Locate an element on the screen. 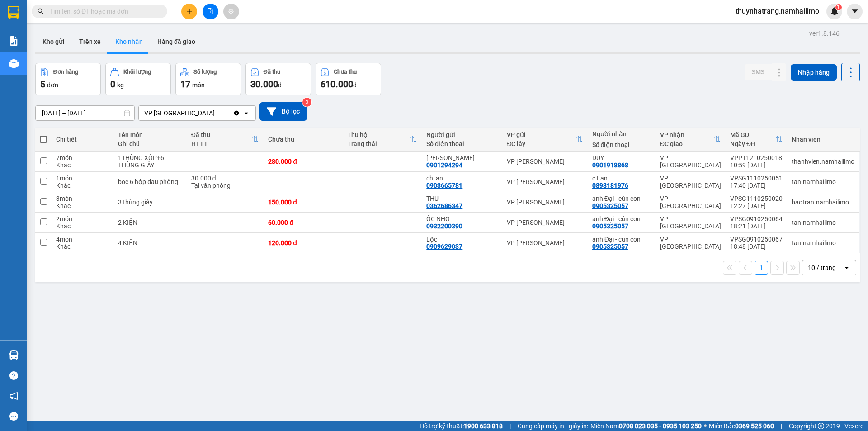  span: 610.000 is located at coordinates (336, 84).